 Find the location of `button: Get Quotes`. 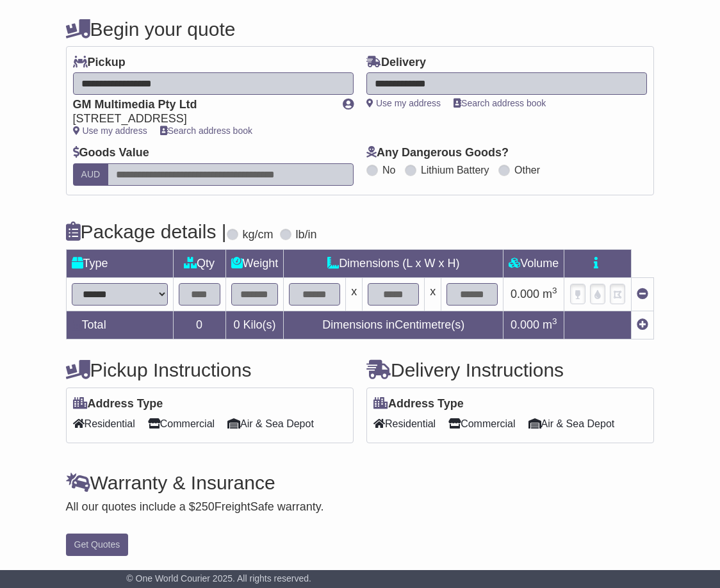

button: Get Quotes is located at coordinates (97, 544).